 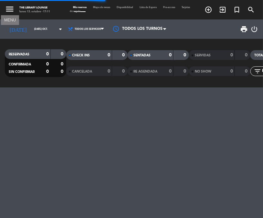 I want to click on i: arrow_drop_down, so click(x=60, y=29).